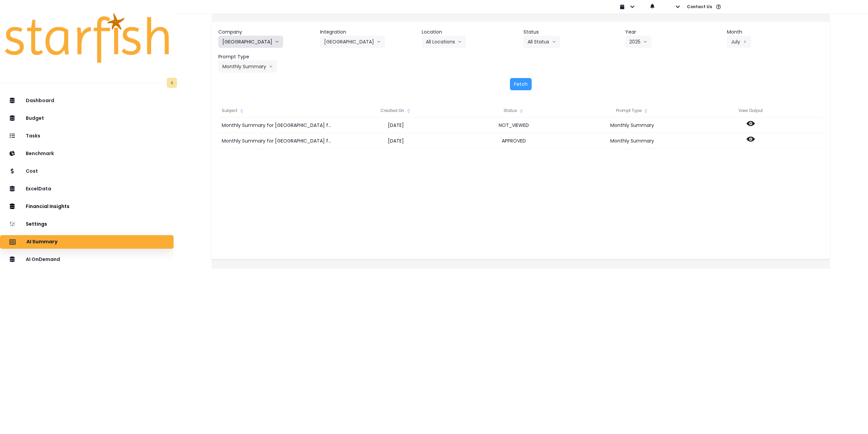  What do you see at coordinates (521, 85) in the screenshot?
I see `button: Fetch` at bounding box center [521, 85].